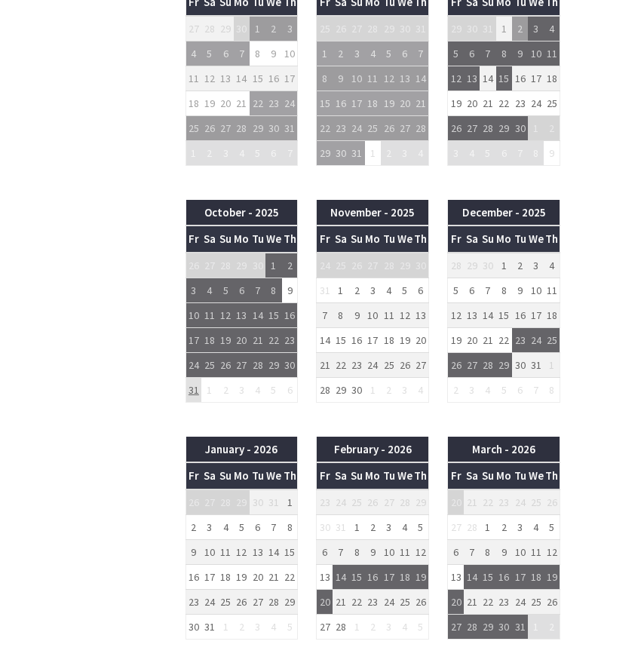  I want to click on td: 13, so click(404, 77).